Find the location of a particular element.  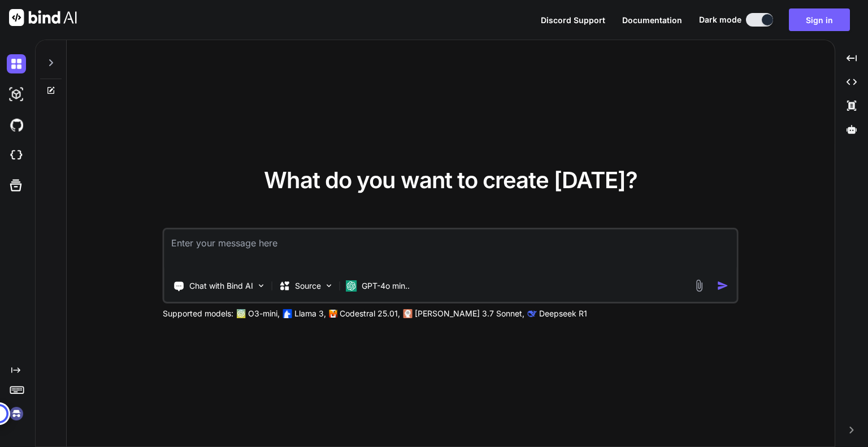

img: Pick Tools is located at coordinates (261, 285).